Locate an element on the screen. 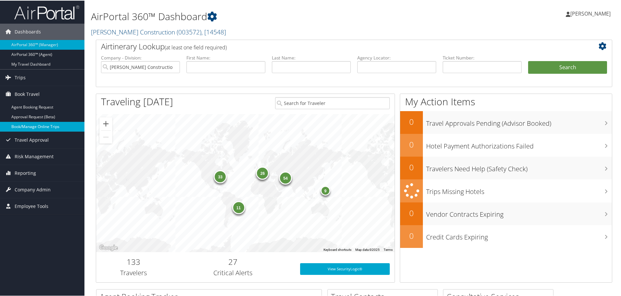 The width and height of the screenshot is (621, 296). a: 0Hotel Payment Authorizations Failed is located at coordinates (506, 145).